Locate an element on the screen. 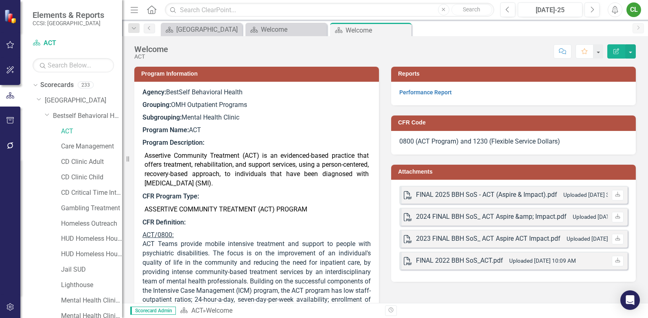  a: Lighthouse is located at coordinates (92, 285).